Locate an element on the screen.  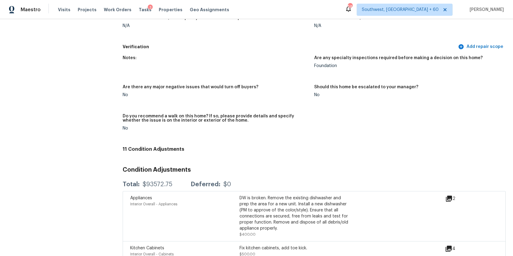
span: Visits is located at coordinates (64, 10).